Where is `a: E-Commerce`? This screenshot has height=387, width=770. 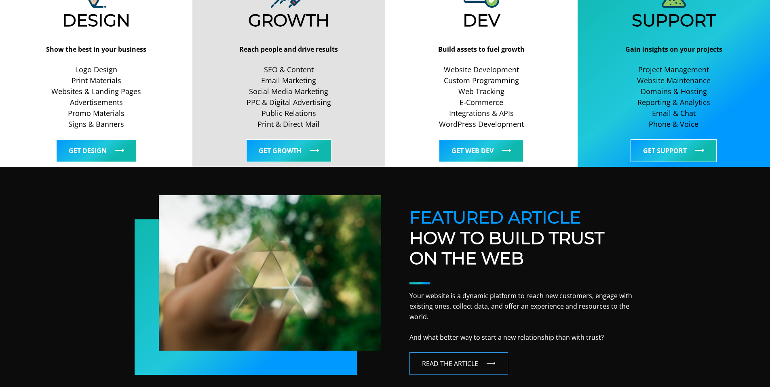
a: E-Commerce is located at coordinates (481, 102).